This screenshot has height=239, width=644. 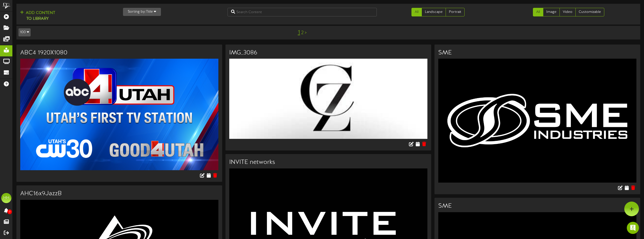 I want to click on button: Add Contentto Library, so click(x=37, y=16).